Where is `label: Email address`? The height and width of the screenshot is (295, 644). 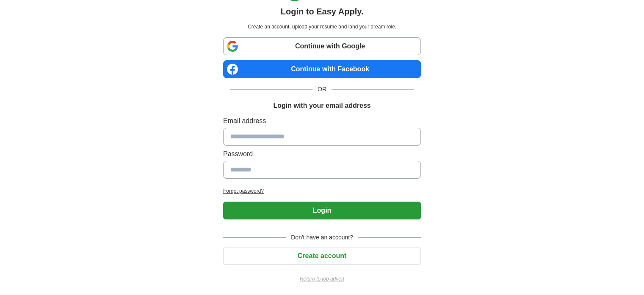
label: Email address is located at coordinates (322, 121).